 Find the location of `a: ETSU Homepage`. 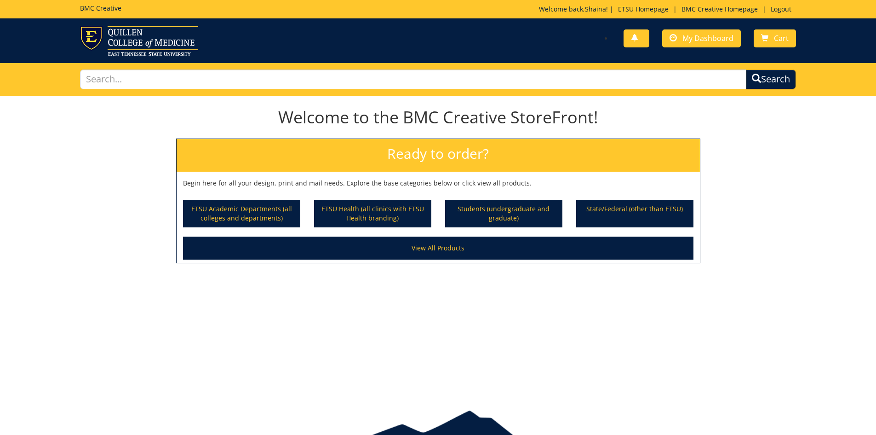

a: ETSU Homepage is located at coordinates (644, 9).